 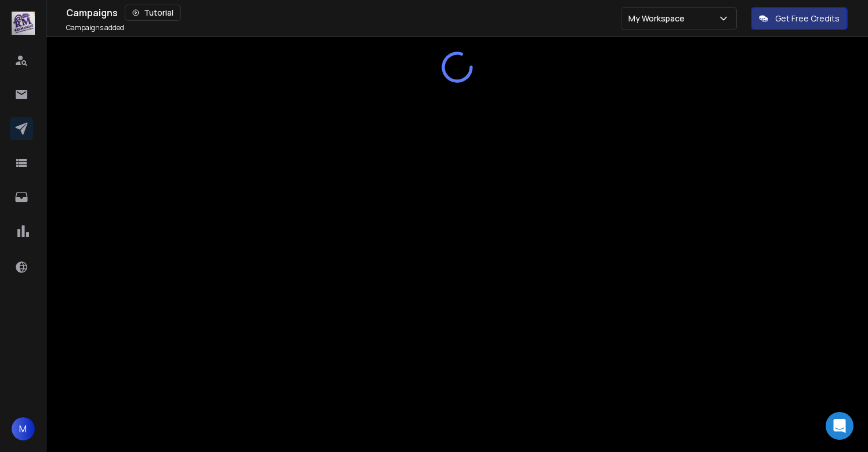 I want to click on button: M, so click(x=23, y=429).